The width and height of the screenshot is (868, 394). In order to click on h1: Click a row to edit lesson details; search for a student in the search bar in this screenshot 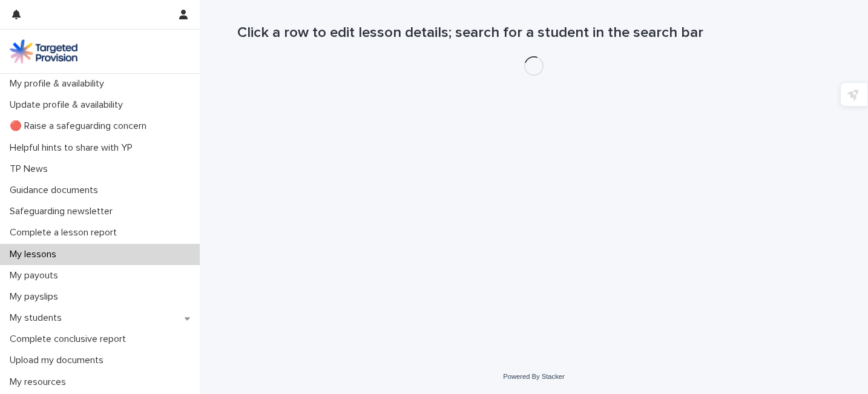, I will do `click(534, 33)`.